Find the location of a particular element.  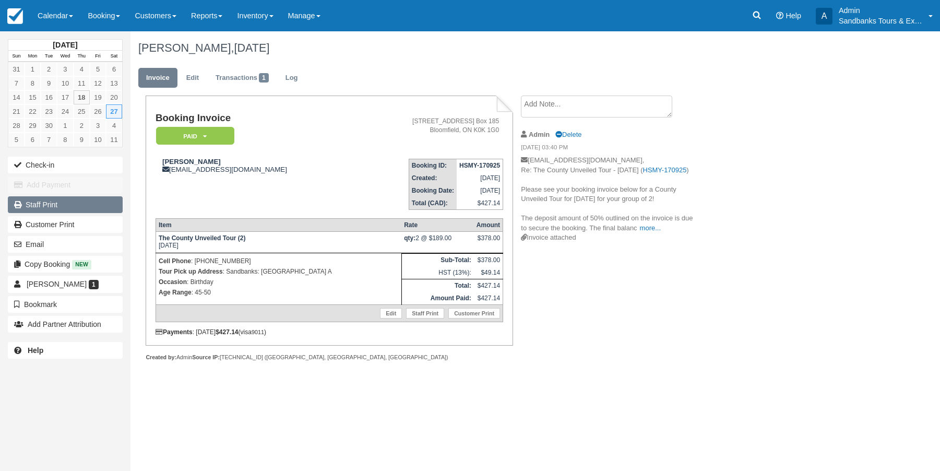

a: 11 is located at coordinates (81, 83).